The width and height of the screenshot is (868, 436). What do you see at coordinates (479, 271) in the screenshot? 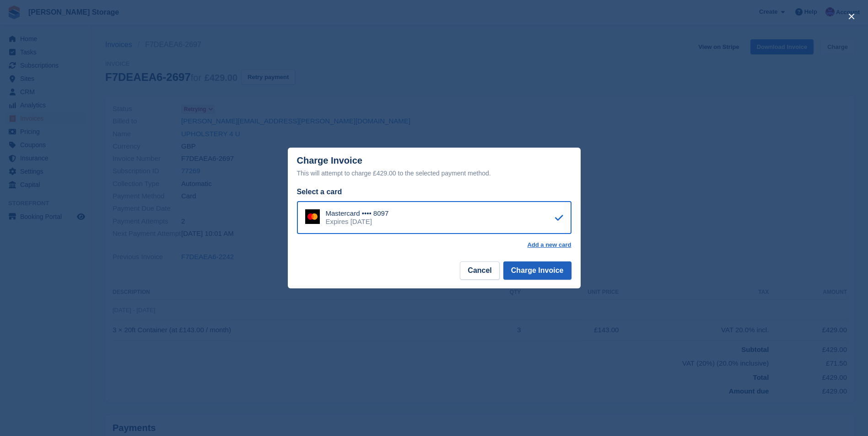
I see `button: Cancel` at bounding box center [479, 271].